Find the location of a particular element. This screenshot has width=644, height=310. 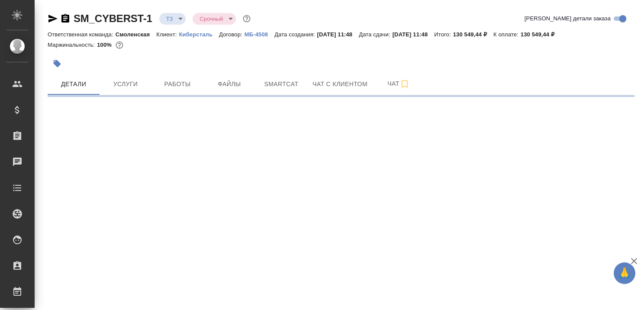

p: Клиент: is located at coordinates (167, 34).